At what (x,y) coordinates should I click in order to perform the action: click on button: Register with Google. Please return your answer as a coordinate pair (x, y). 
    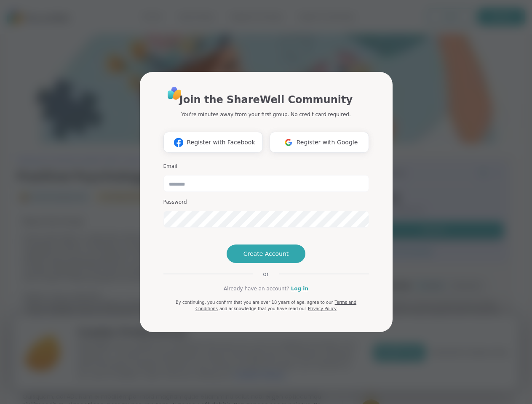
    Looking at the image, I should click on (319, 142).